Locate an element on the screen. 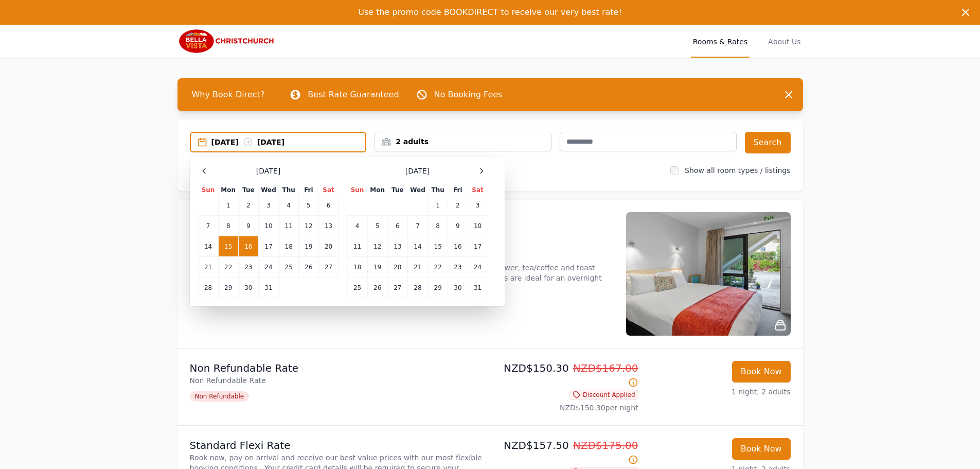 The height and width of the screenshot is (469, 980). p: 1 night, 2 adults is located at coordinates (718, 392).